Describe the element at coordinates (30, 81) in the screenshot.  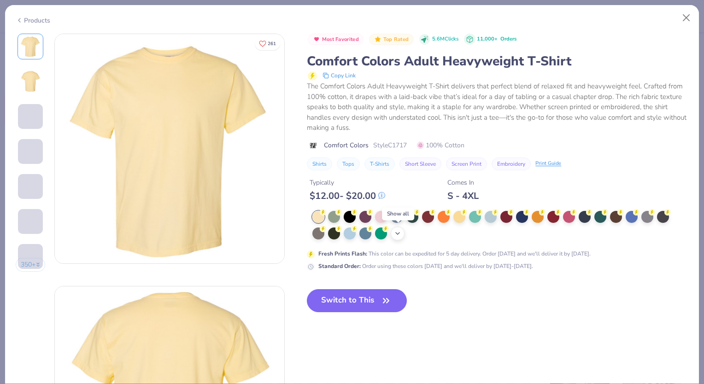
I see `img: Back` at that location.